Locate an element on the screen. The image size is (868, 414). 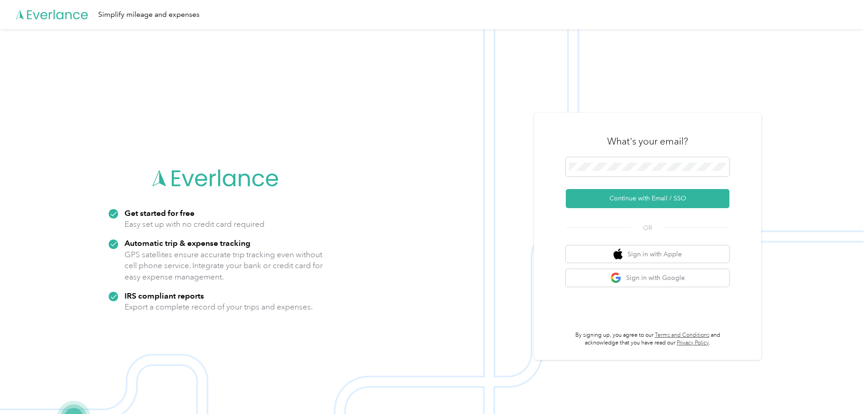
img: apple logo is located at coordinates (618, 254).